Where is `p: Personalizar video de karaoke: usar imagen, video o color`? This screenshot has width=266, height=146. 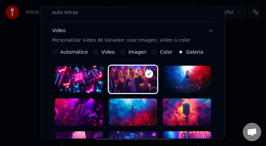
p: Personalizar video de karaoke: usar imagen, video o color is located at coordinates (121, 40).